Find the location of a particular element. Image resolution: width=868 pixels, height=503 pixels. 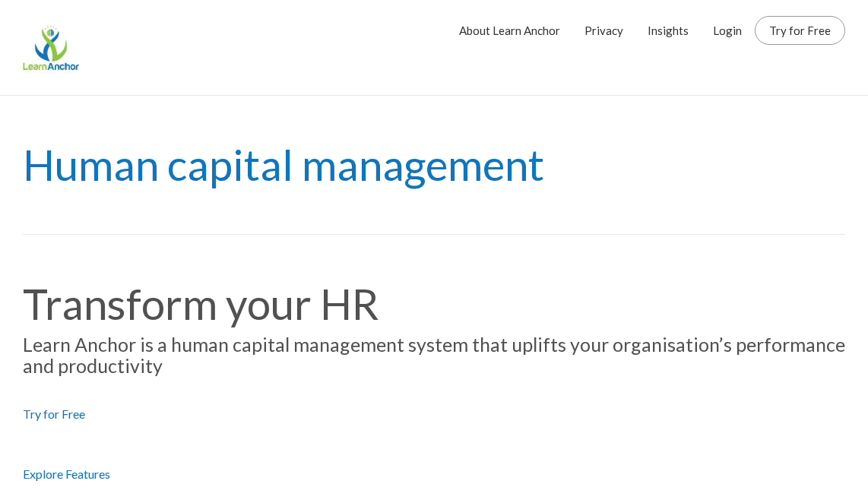

img: Learn Anchor is located at coordinates (51, 47).